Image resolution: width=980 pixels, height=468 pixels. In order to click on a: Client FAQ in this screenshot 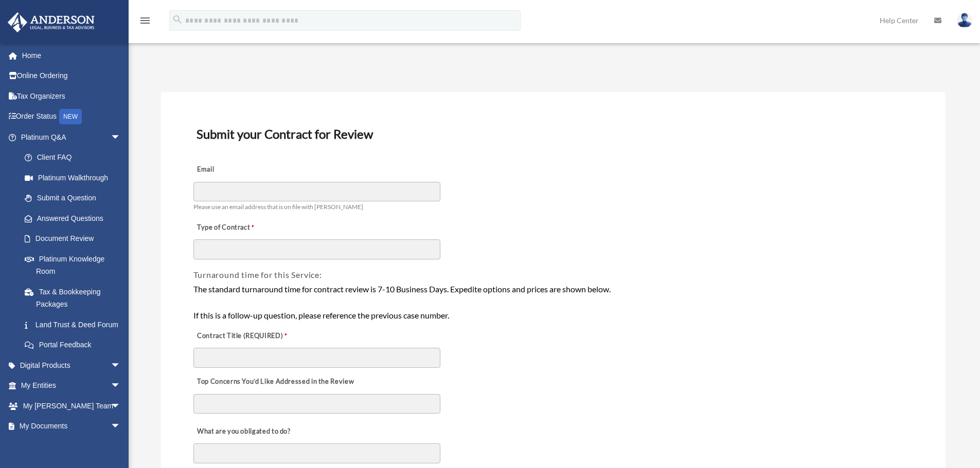, I will do `click(75, 158)`.